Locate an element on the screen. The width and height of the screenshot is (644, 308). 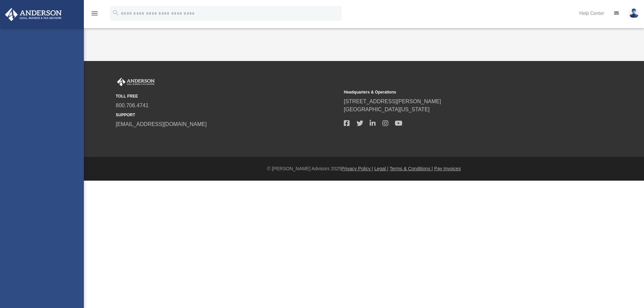
a: menu is located at coordinates (94, 15).